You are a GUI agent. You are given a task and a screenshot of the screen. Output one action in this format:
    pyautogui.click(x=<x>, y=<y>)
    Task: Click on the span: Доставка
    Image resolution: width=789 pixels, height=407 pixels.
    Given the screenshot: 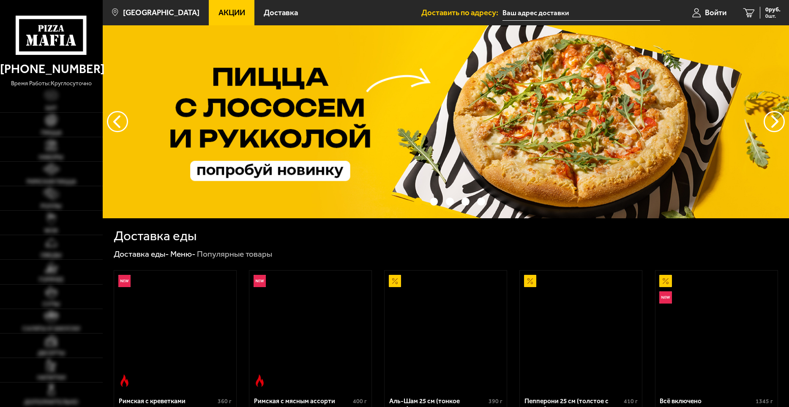 What is the action you would take?
    pyautogui.click(x=281, y=13)
    